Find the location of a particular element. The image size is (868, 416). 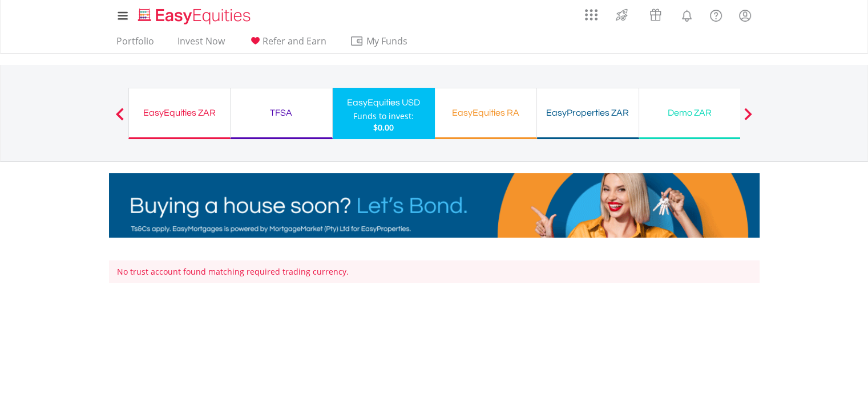

img: EasyEquities_Logo.png is located at coordinates (195, 16).